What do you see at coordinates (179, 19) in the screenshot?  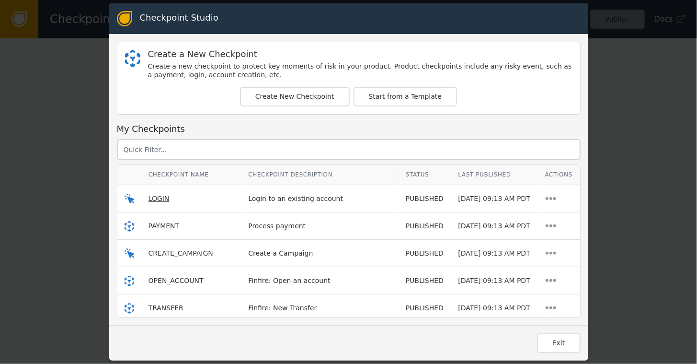 I see `div: Checkpoint Studio` at bounding box center [179, 19].